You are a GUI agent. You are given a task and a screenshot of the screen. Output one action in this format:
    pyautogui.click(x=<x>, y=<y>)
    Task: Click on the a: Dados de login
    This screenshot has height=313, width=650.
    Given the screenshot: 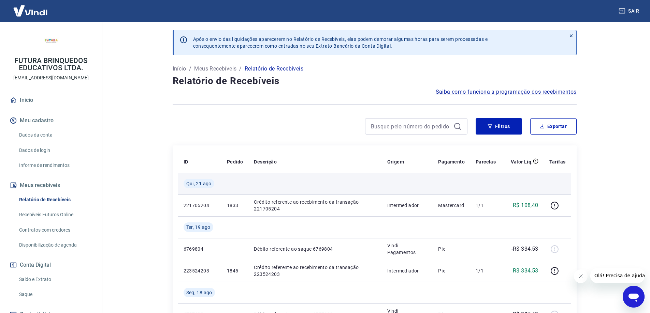 What is the action you would take?
    pyautogui.click(x=55, y=150)
    